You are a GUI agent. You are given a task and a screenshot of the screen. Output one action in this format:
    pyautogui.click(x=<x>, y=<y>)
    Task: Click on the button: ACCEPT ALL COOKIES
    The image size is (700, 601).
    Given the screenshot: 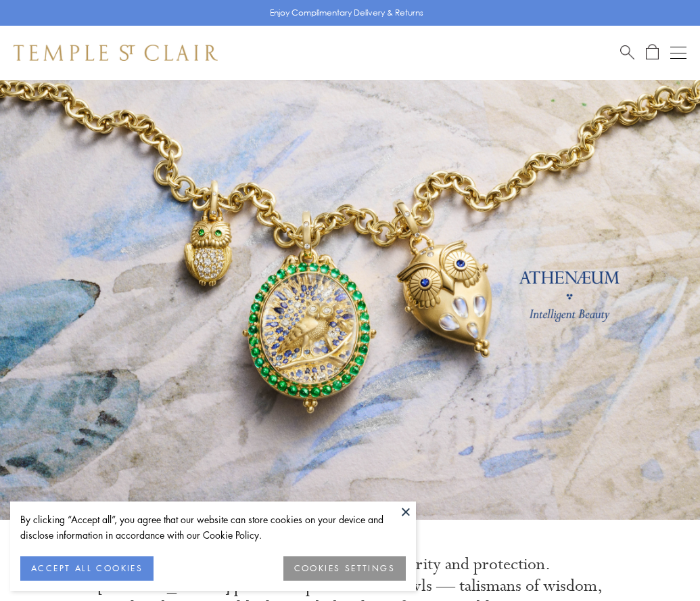 What is the action you would take?
    pyautogui.click(x=86, y=568)
    